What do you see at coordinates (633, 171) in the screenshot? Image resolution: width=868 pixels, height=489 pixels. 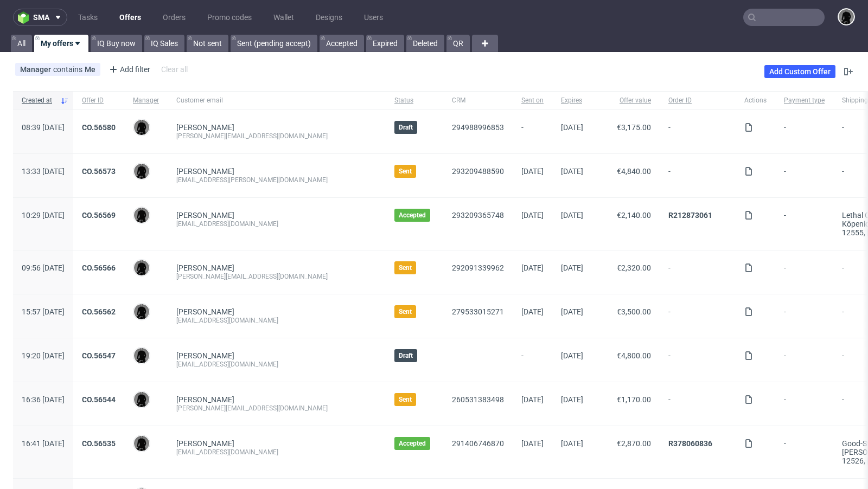 I see `span: €4,840.00` at bounding box center [633, 171].